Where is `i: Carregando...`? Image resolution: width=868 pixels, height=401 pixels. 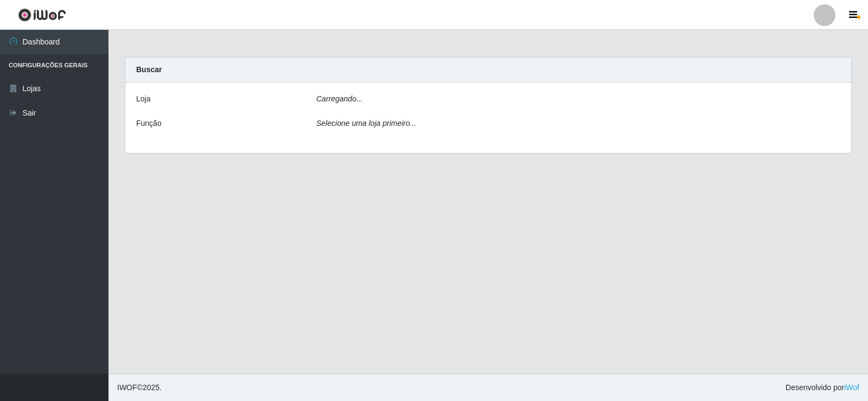 i: Carregando... is located at coordinates (340, 99).